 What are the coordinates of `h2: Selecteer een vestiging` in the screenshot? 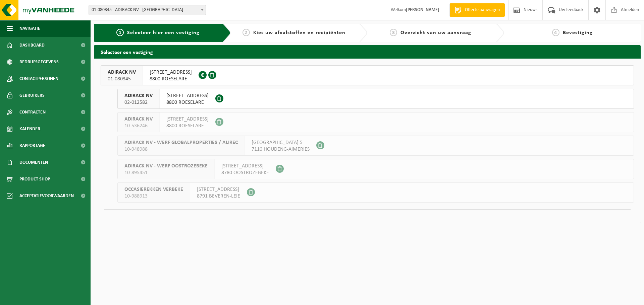 It's located at (367, 51).